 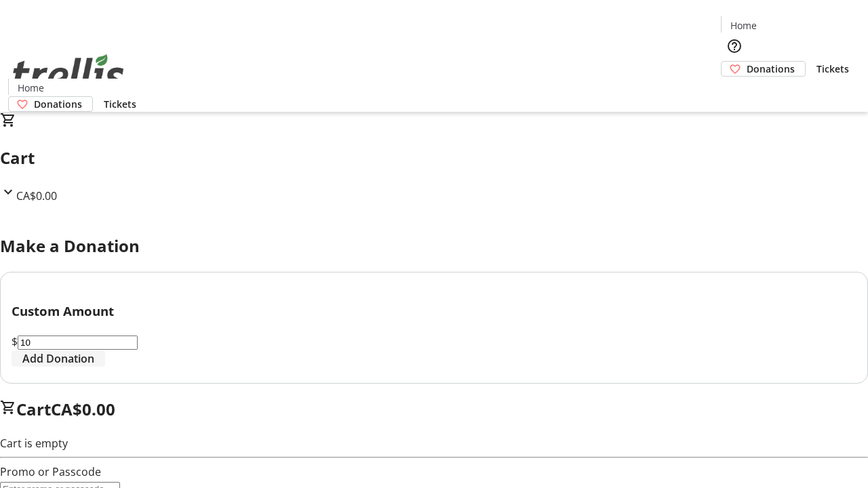 I want to click on span: Add Donation, so click(x=58, y=358).